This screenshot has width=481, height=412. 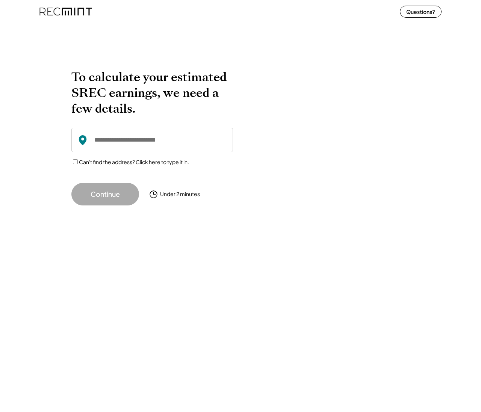 What do you see at coordinates (134, 162) in the screenshot?
I see `label: Can't find the address? Click here to type it in.` at bounding box center [134, 162].